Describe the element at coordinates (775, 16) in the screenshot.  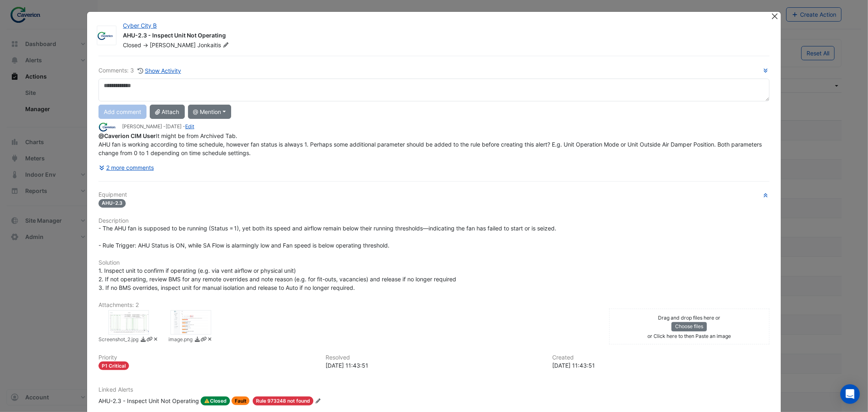
I see `button: Close` at that location.